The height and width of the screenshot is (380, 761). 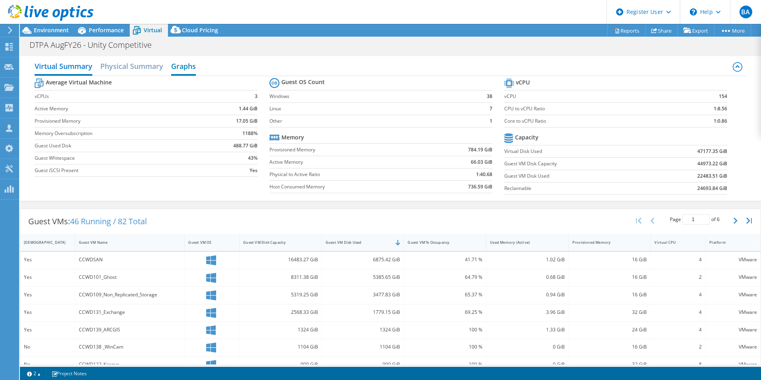 I want to click on b: Yes, so click(x=253, y=170).